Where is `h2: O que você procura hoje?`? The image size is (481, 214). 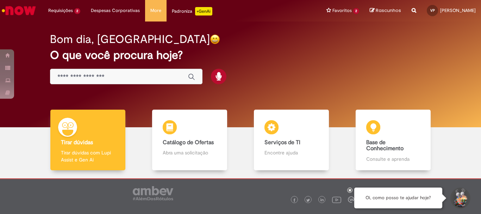 h2: O que você procura hoje? is located at coordinates (240, 55).